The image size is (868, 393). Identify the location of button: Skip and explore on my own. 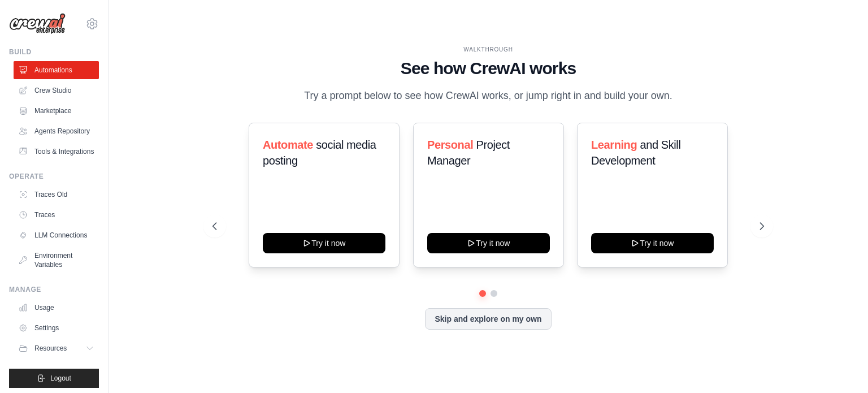
(487, 319).